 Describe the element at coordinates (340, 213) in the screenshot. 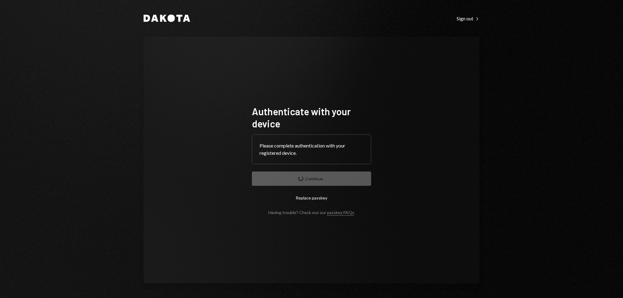

I see `a: passkey FAQs` at that location.